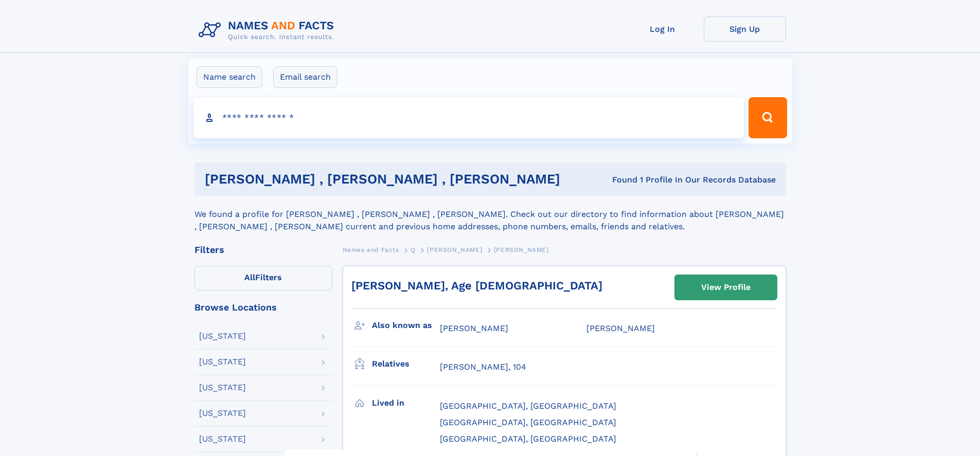  What do you see at coordinates (413, 250) in the screenshot?
I see `span: Q` at bounding box center [413, 250].